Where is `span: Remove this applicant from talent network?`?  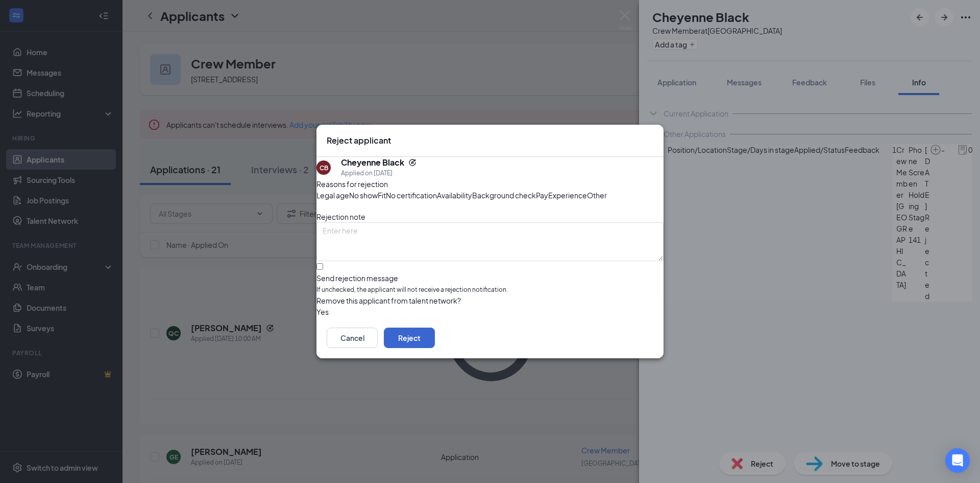 span: Remove this applicant from talent network? is located at coordinates (389, 300).